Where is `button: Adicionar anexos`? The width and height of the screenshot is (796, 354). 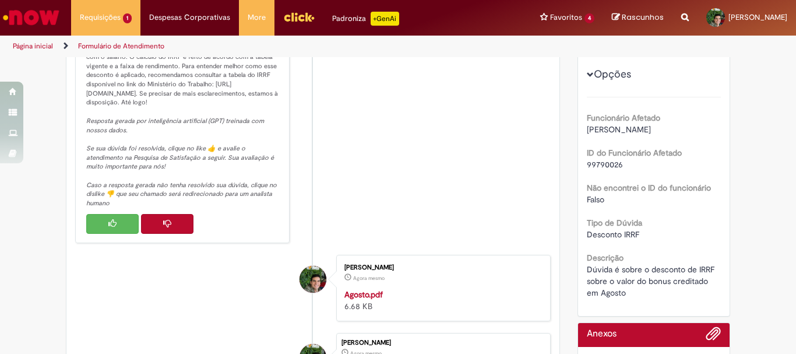
button: Adicionar anexos is located at coordinates (713, 336).